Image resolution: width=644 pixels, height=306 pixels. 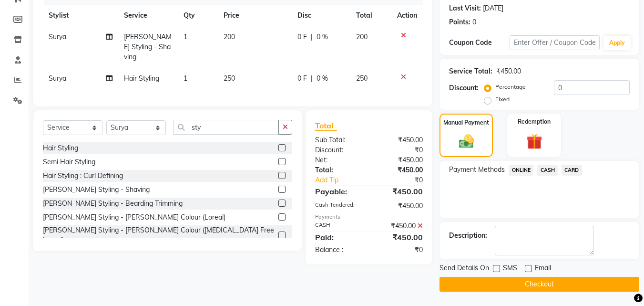 What do you see at coordinates (475, 22) in the screenshot?
I see `div: 0` at bounding box center [475, 22].